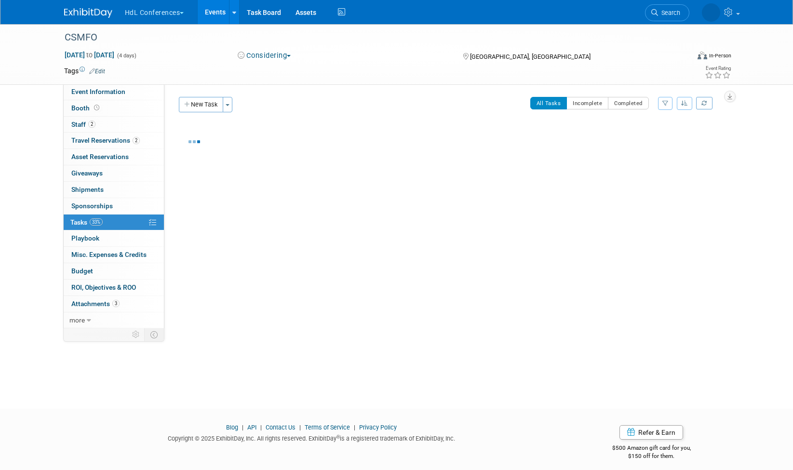 The width and height of the screenshot is (793, 470). What do you see at coordinates (194, 142) in the screenshot?
I see `img: loading...` at bounding box center [194, 142].